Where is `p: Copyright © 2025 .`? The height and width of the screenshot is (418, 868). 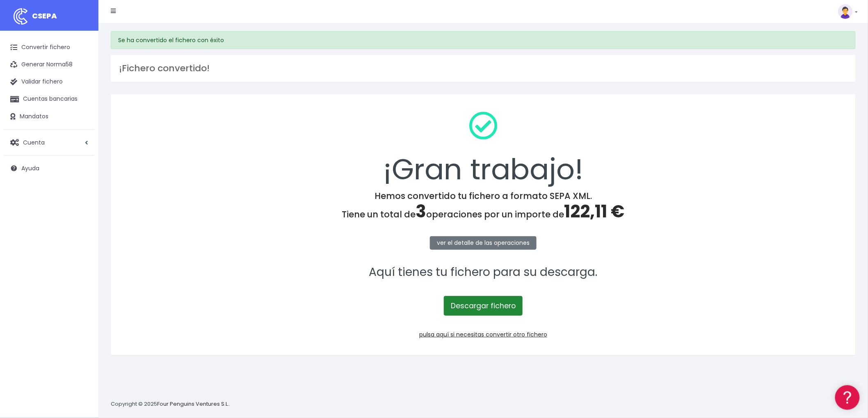
p: Copyright © 2025 . is located at coordinates (170, 404).